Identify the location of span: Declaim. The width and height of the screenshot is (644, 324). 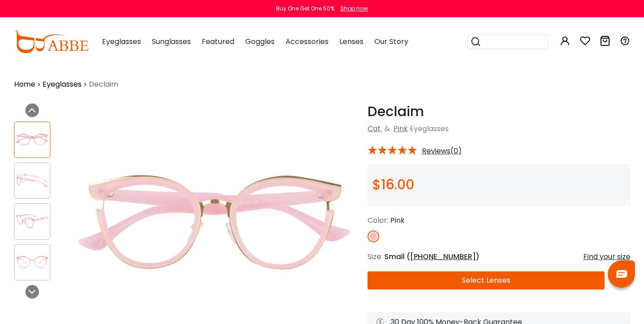
(104, 84).